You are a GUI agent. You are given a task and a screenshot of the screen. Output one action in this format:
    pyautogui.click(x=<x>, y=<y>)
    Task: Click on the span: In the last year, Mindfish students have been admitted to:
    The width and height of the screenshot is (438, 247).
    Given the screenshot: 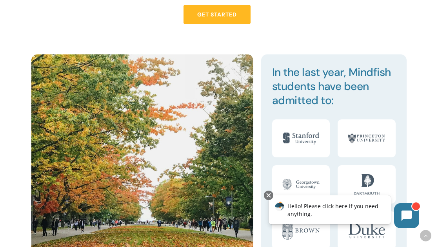 What is the action you would take?
    pyautogui.click(x=331, y=86)
    